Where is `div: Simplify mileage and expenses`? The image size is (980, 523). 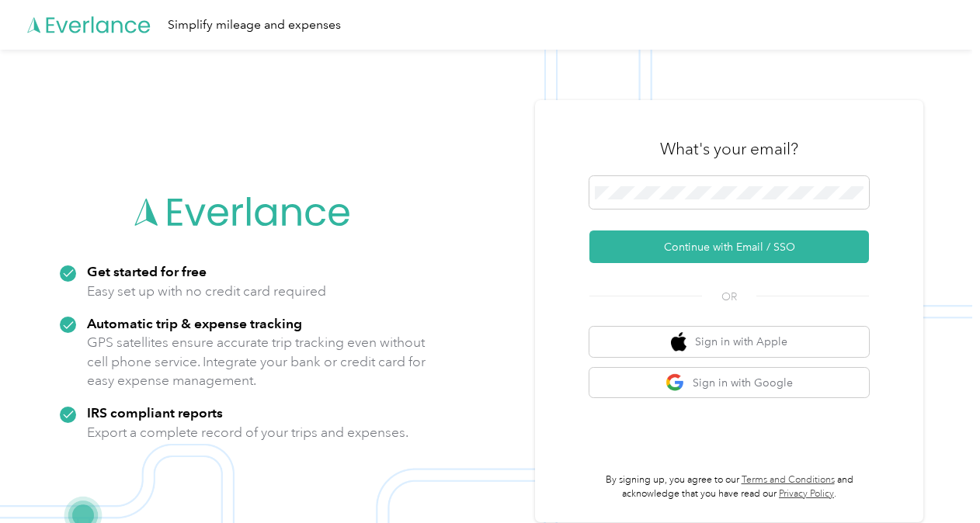 div: Simplify mileage and expenses is located at coordinates (254, 25).